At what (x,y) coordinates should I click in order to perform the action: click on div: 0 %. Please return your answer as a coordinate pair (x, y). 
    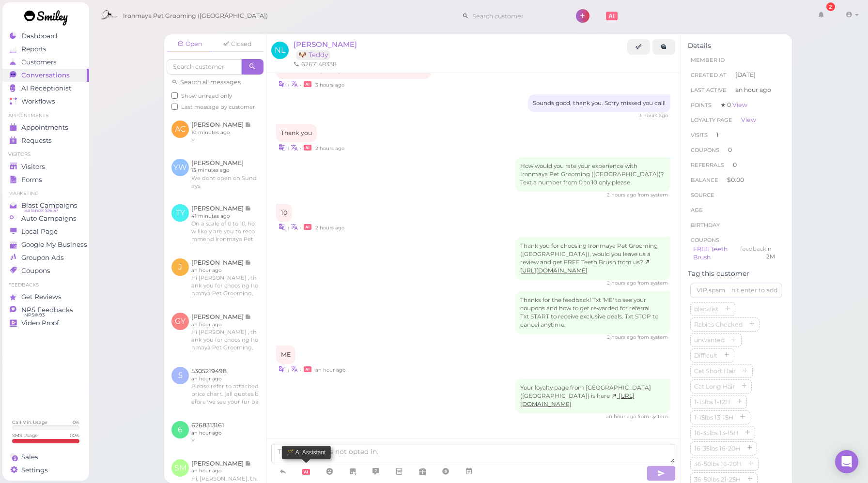
    Looking at the image, I should click on (76, 422).